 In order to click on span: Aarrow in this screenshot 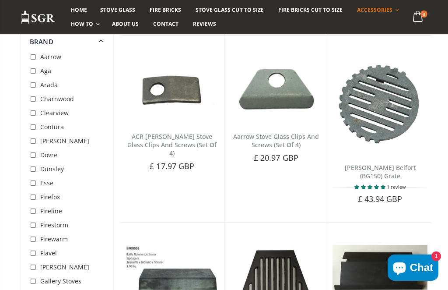, I will do `click(51, 56)`.